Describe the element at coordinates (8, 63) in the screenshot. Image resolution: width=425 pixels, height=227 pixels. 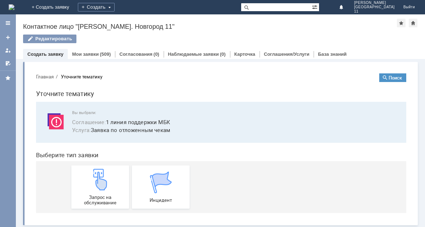
I see `a: Мои согласования` at that location.